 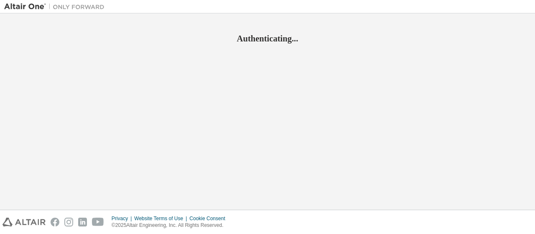 What do you see at coordinates (56, 7) in the screenshot?
I see `img: Altair One` at bounding box center [56, 7].